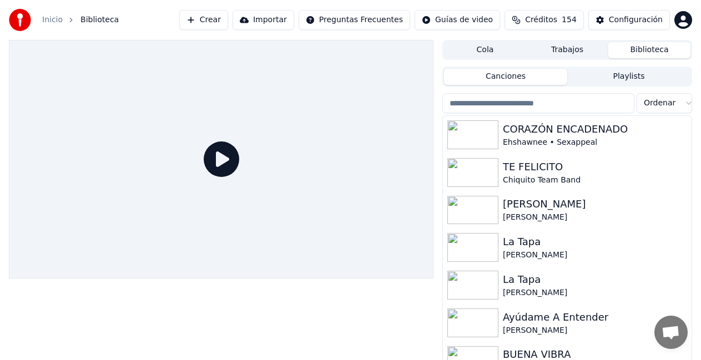  Describe the element at coordinates (20, 20) in the screenshot. I see `img: youka` at that location.